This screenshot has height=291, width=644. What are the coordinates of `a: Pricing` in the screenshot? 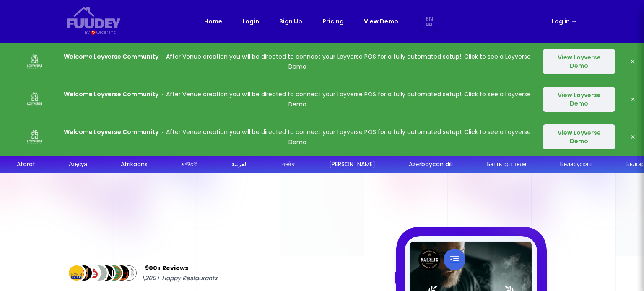 It's located at (333, 22).